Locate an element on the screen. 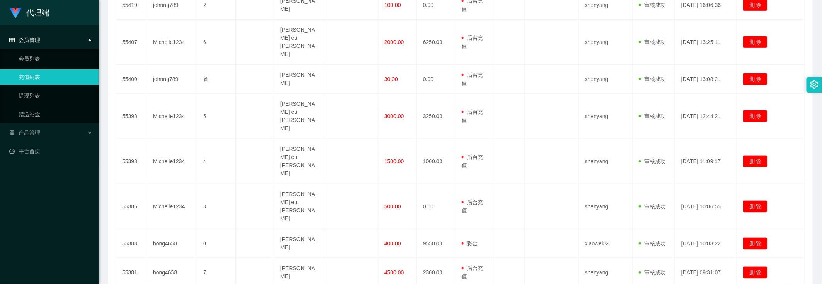 This screenshot has width=822, height=284. td: 9550.00 is located at coordinates (436, 243).